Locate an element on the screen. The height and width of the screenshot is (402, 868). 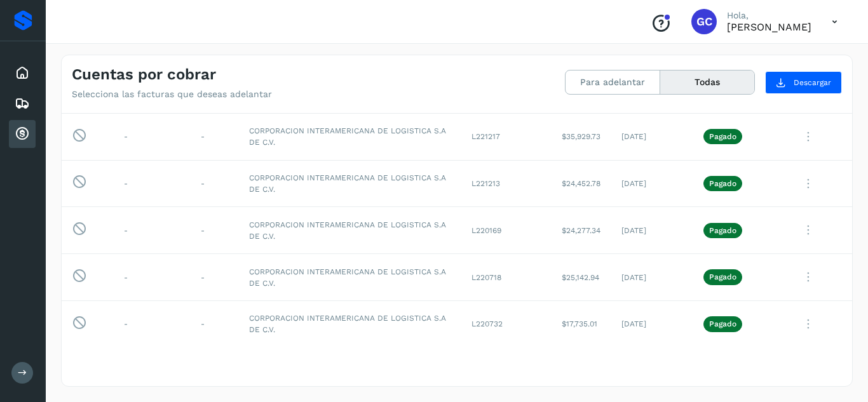
td: L221213 is located at coordinates (507, 184).